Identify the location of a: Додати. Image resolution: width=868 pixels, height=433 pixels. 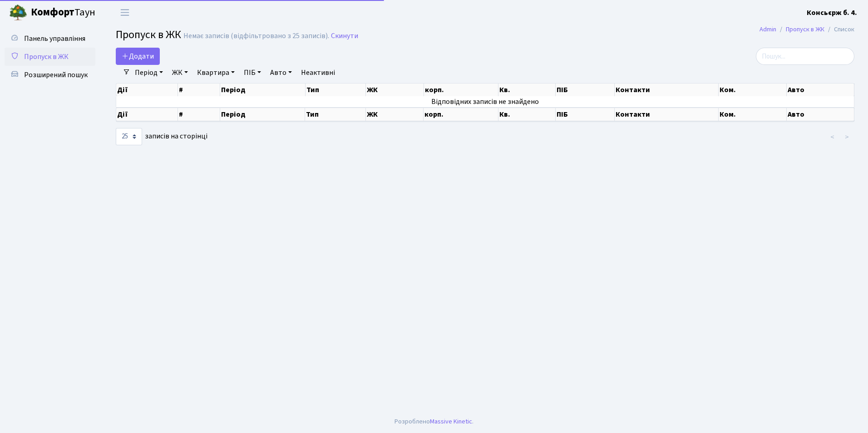
(137, 56).